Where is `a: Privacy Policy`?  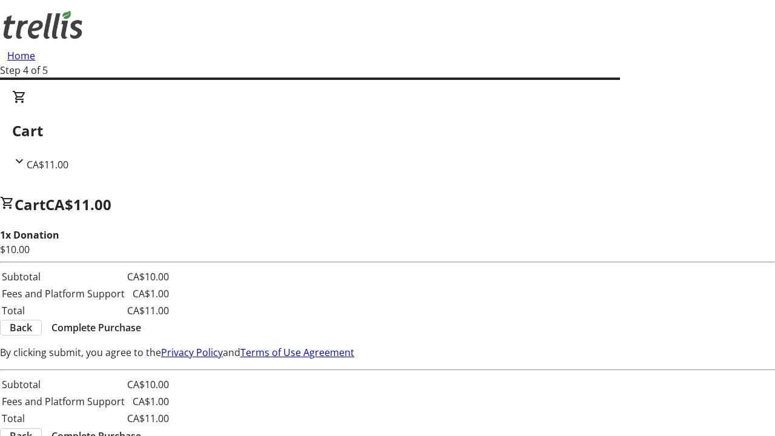 a: Privacy Policy is located at coordinates (192, 352).